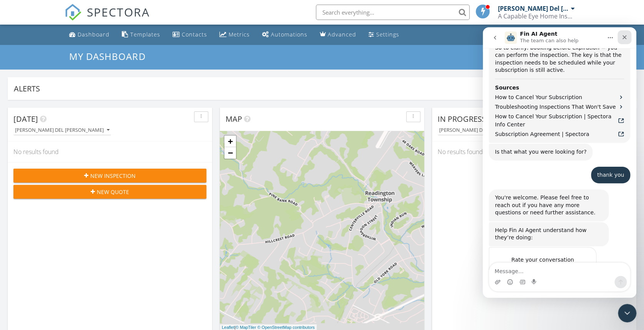 The height and width of the screenshot is (330, 644). What do you see at coordinates (128, 148) in the screenshot?
I see `div: thank you` at bounding box center [128, 148].